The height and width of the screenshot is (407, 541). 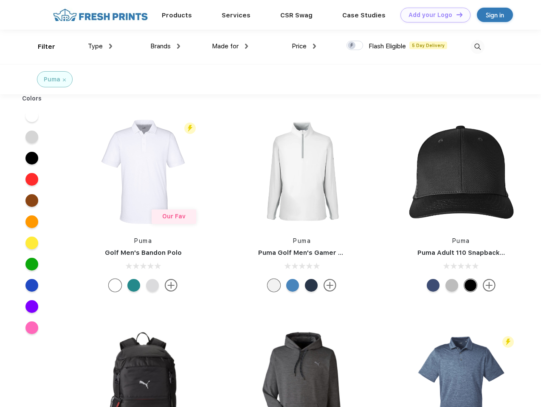 I want to click on span: Brands, so click(x=160, y=46).